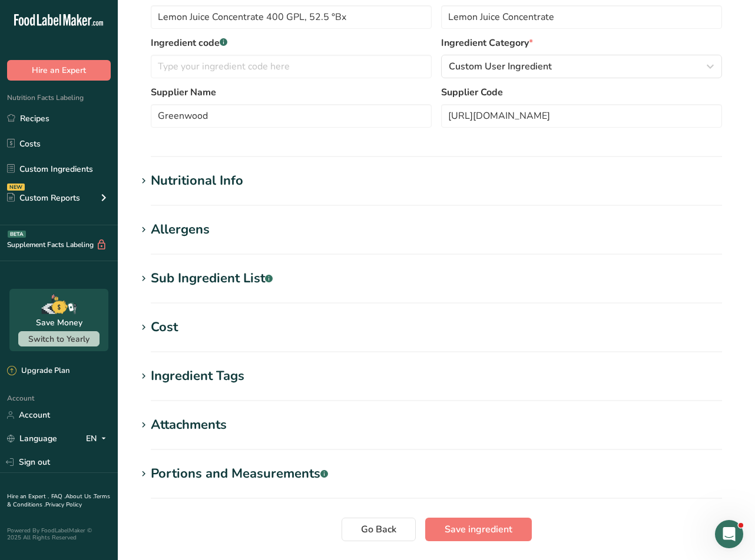  What do you see at coordinates (58, 501) in the screenshot?
I see `a: Terms & Conditions .` at bounding box center [58, 501].